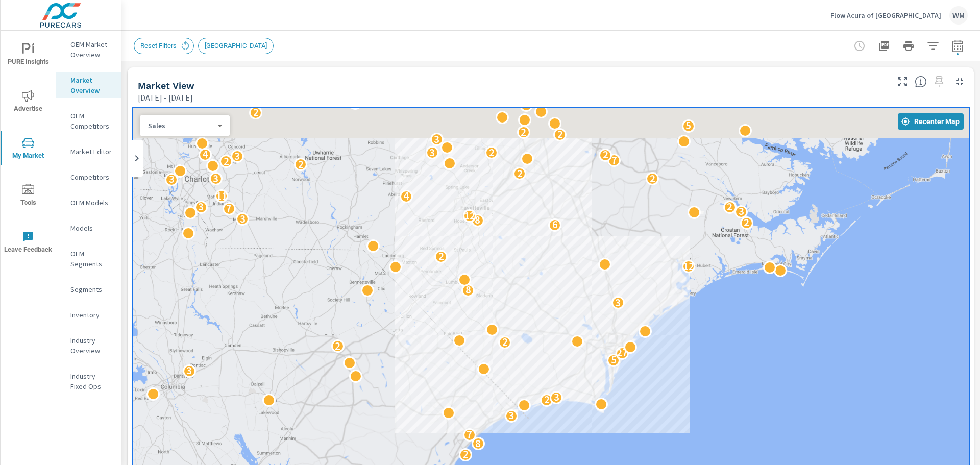 This screenshot has width=980, height=465. I want to click on div: WM, so click(958, 16).